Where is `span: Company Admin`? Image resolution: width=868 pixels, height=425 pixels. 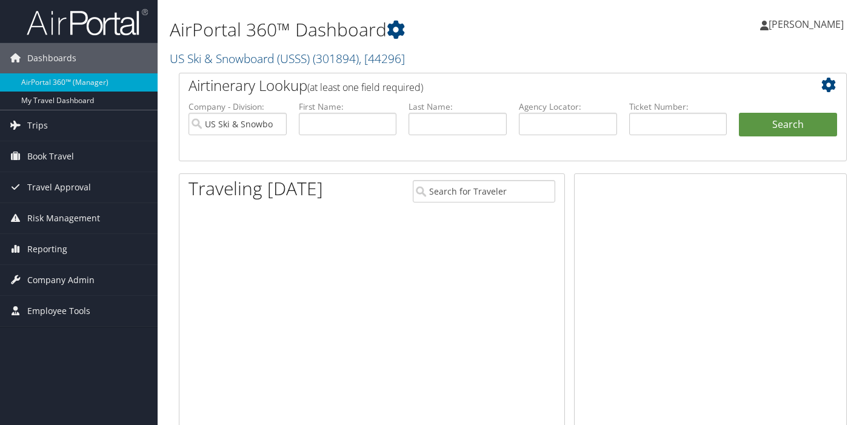
span: Company Admin is located at coordinates (60, 280).